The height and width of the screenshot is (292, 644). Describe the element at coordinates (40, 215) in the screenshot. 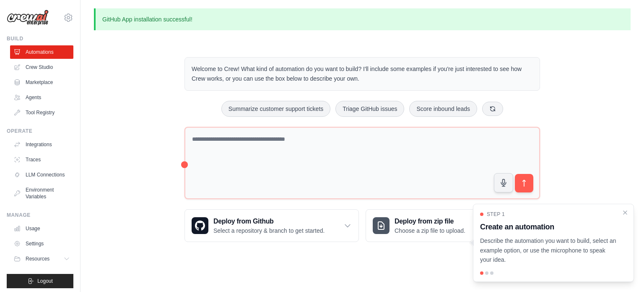

I see `div: Manage` at that location.